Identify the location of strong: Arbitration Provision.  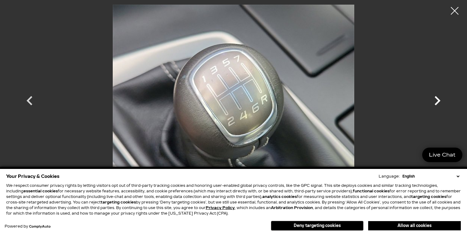
(292, 208).